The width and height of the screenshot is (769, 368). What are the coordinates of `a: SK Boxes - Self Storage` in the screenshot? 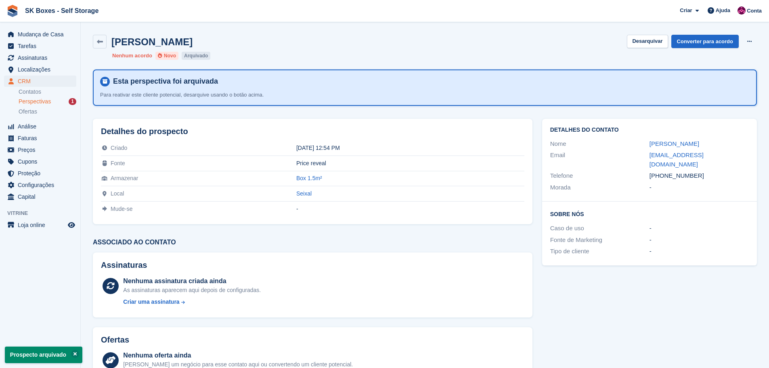 It's located at (62, 10).